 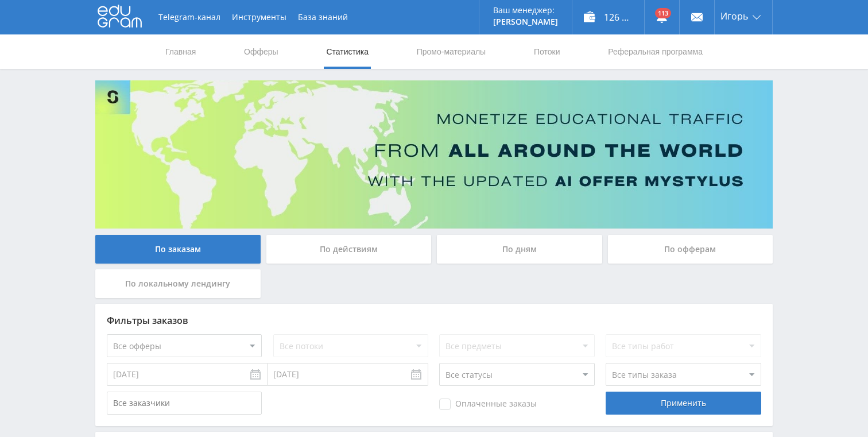 I want to click on div: По локальному лендингу, so click(x=178, y=284).